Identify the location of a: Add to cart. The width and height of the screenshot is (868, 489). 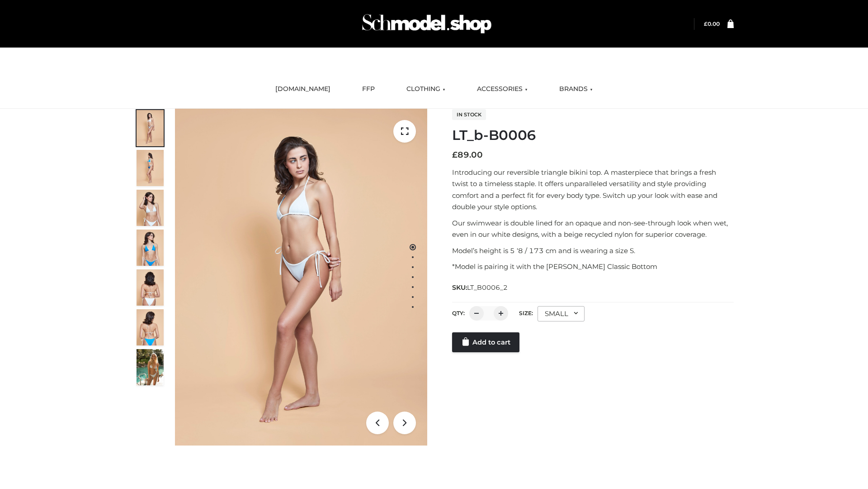
(486, 343).